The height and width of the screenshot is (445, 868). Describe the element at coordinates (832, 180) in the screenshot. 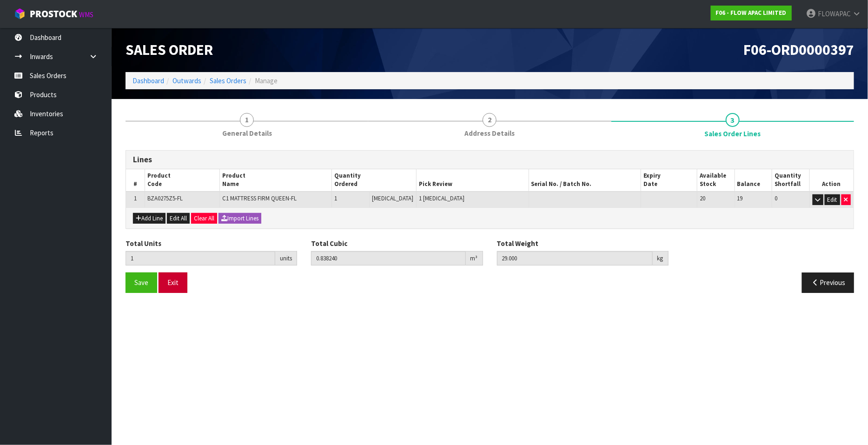

I see `th: Action` at that location.